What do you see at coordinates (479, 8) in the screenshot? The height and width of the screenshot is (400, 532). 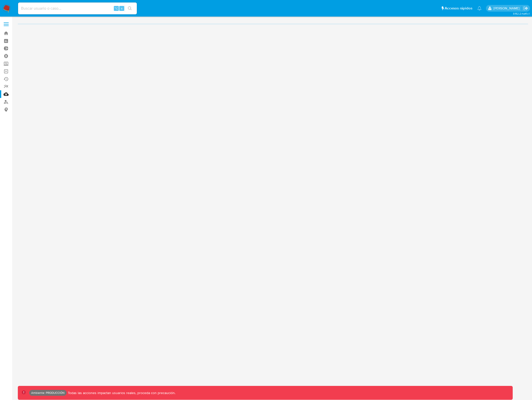 I see `a: Notificaciones` at bounding box center [479, 8].